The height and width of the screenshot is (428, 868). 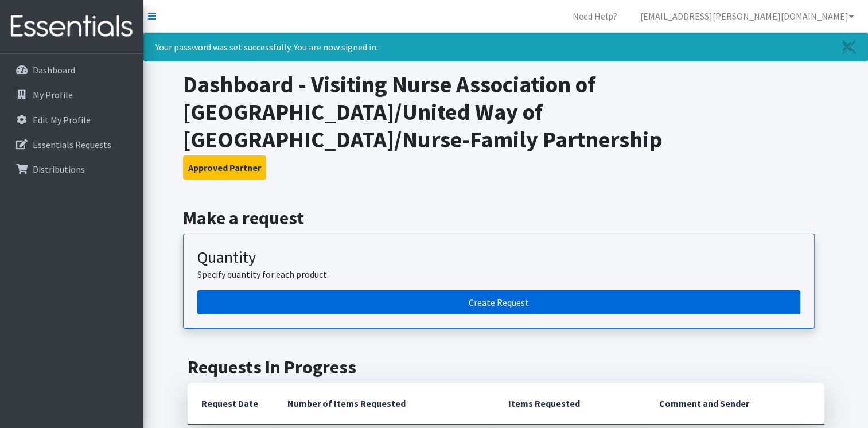 What do you see at coordinates (734, 403) in the screenshot?
I see `th: Comment and Sender` at bounding box center [734, 403].